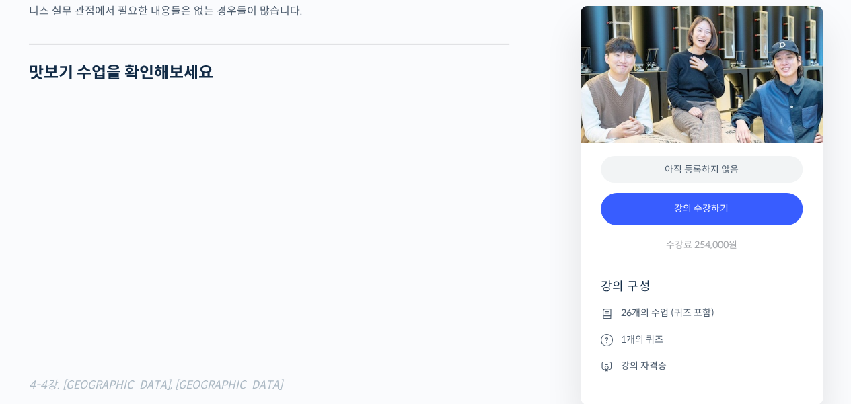  Describe the element at coordinates (702, 292) in the screenshot. I see `h4: 강의 구성` at that location.